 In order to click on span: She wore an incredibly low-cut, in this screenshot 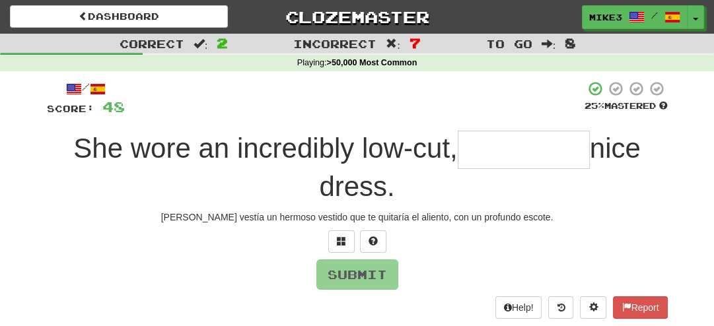, I will do `click(265, 148)`.